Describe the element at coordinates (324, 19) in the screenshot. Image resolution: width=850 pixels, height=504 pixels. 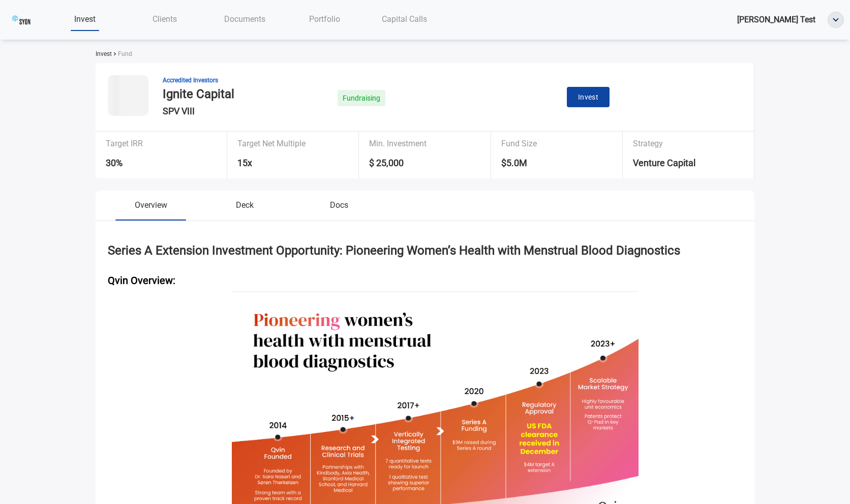
I see `a: Portfolio` at that location.